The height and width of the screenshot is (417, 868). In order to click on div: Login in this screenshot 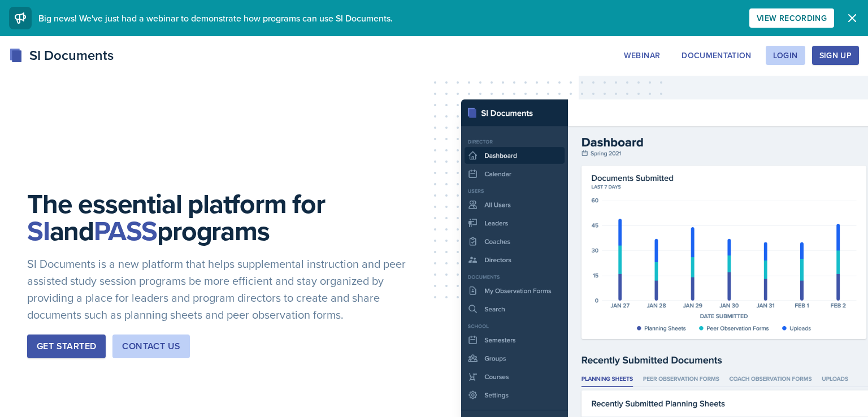, I will do `click(786, 55)`.